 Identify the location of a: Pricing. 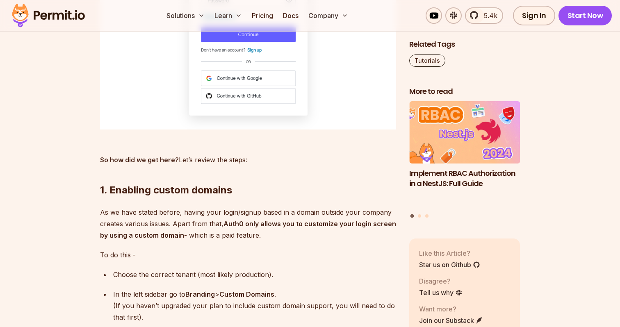
(262, 16).